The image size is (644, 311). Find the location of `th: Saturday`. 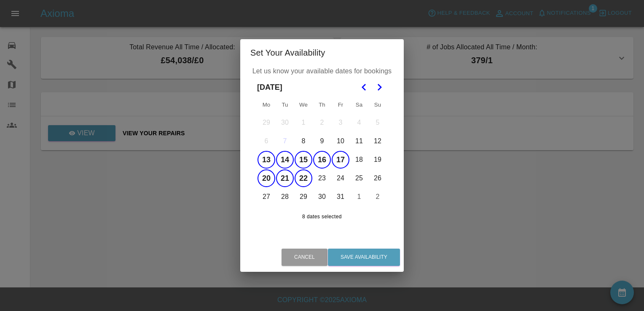

th: Saturday is located at coordinates (359, 105).